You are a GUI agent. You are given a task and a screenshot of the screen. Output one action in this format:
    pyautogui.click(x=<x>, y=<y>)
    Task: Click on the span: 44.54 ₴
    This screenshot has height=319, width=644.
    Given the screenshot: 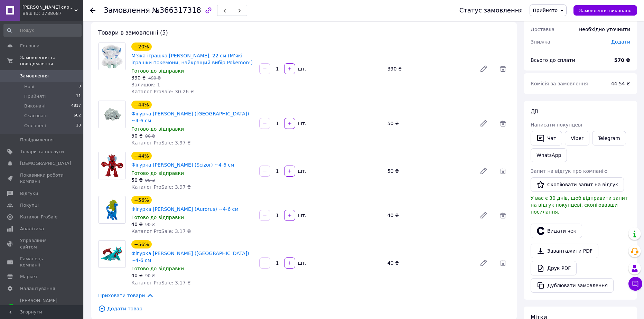 What is the action you would take?
    pyautogui.click(x=621, y=83)
    